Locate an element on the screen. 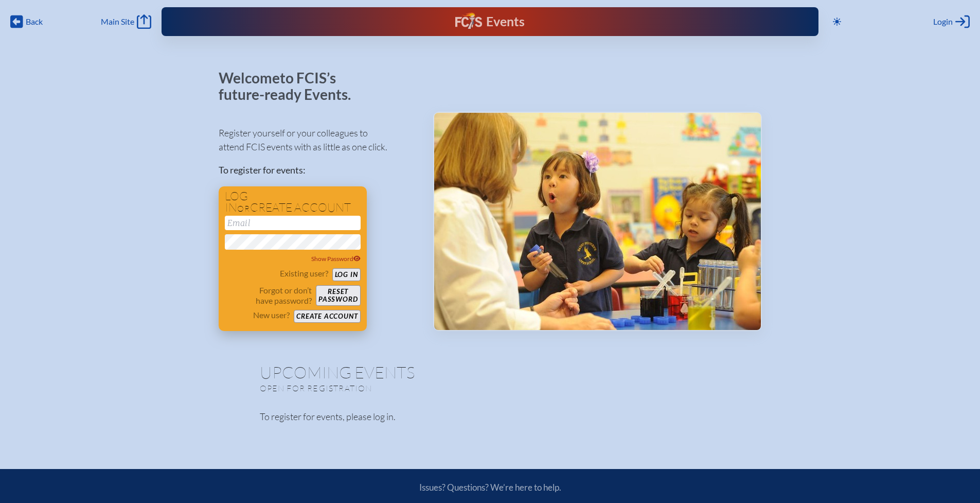 This screenshot has height=503, width=980. div: FCIS Events — Future ready is located at coordinates (490, 22).